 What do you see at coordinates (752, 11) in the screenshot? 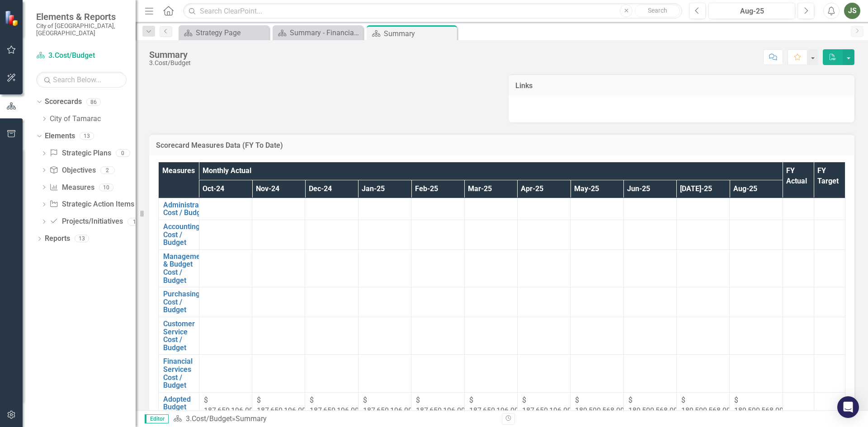
I see `div: Aug-25` at bounding box center [752, 11].